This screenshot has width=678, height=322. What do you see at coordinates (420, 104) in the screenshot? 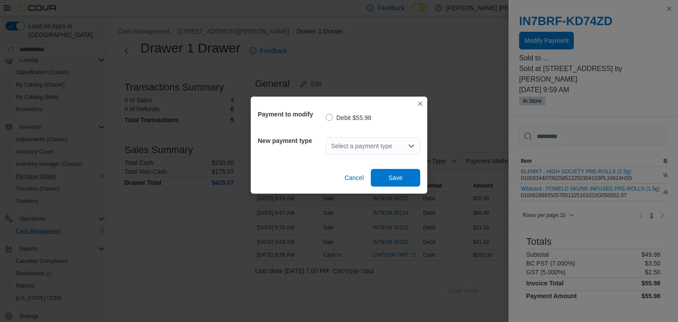
I see `button: Closes this modal window` at bounding box center [420, 104].